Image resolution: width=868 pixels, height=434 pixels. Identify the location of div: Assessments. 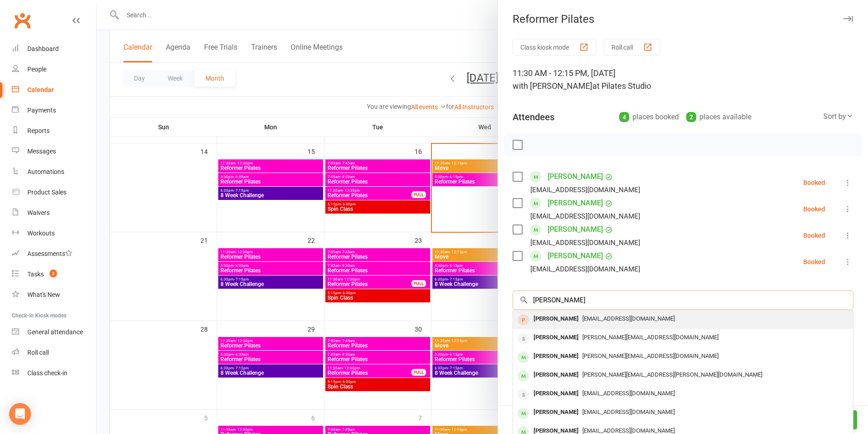
(50, 254).